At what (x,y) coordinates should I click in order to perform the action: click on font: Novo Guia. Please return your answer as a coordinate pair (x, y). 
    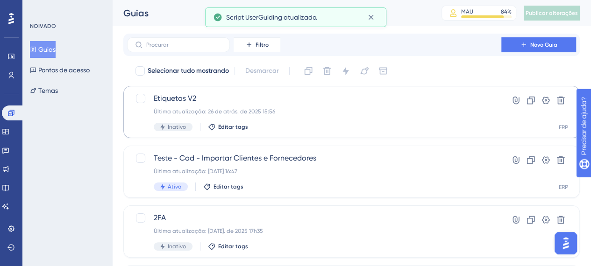
    Looking at the image, I should click on (544, 45).